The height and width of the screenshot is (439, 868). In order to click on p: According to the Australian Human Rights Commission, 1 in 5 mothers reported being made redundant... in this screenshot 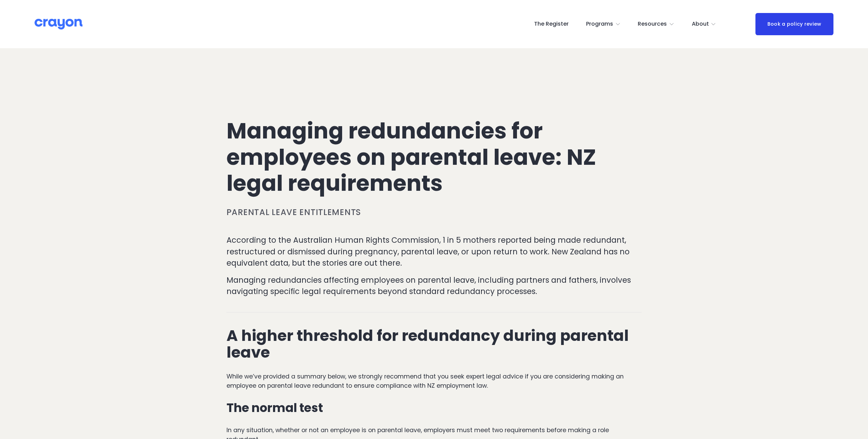, I will do `click(434, 252)`.